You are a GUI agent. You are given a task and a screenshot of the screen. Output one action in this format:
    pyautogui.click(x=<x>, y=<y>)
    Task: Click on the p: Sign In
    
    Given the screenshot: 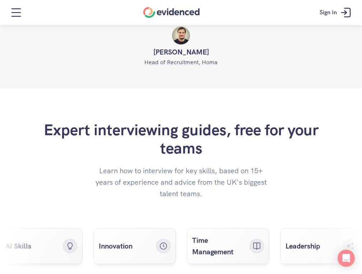 What is the action you would take?
    pyautogui.click(x=328, y=13)
    